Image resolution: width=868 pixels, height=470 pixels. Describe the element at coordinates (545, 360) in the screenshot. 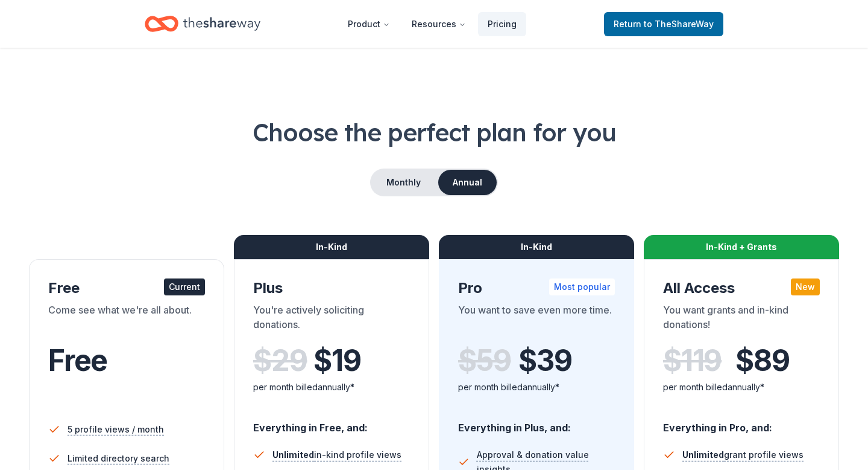

I see `span: $ 39` at that location.